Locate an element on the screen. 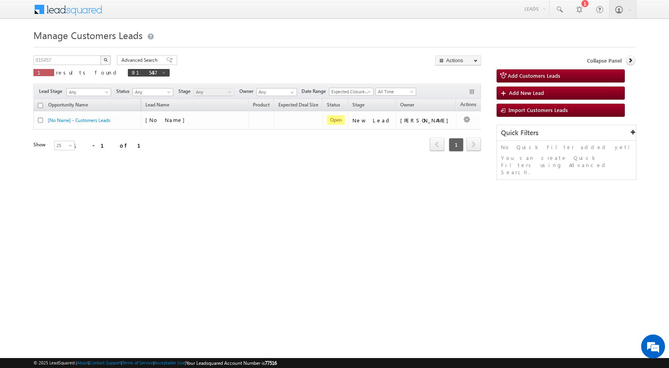 This screenshot has width=669, height=368. a: next is located at coordinates (474, 145).